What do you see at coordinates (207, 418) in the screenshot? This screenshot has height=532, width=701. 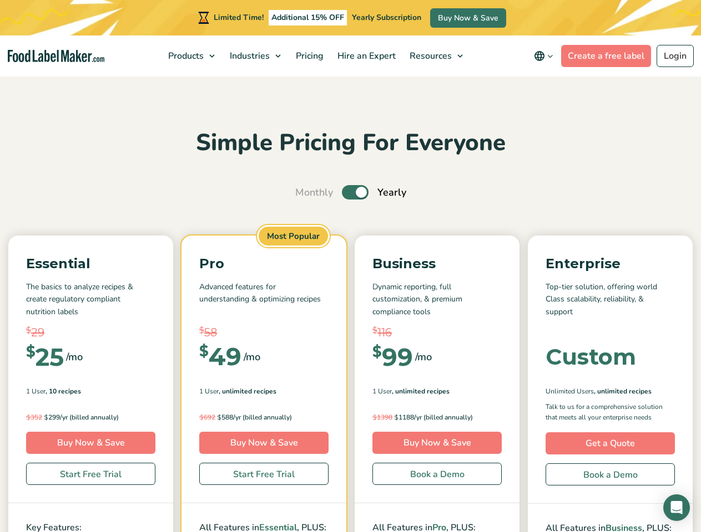 I see `del: 692` at bounding box center [207, 418].